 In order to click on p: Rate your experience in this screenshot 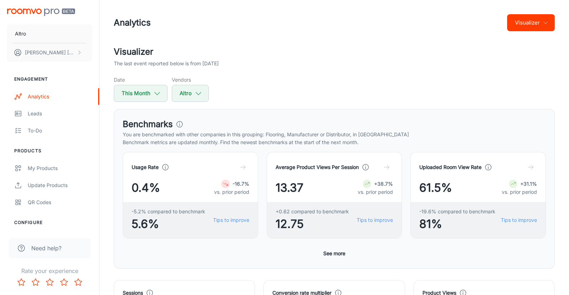, I will do `click(49, 271)`.